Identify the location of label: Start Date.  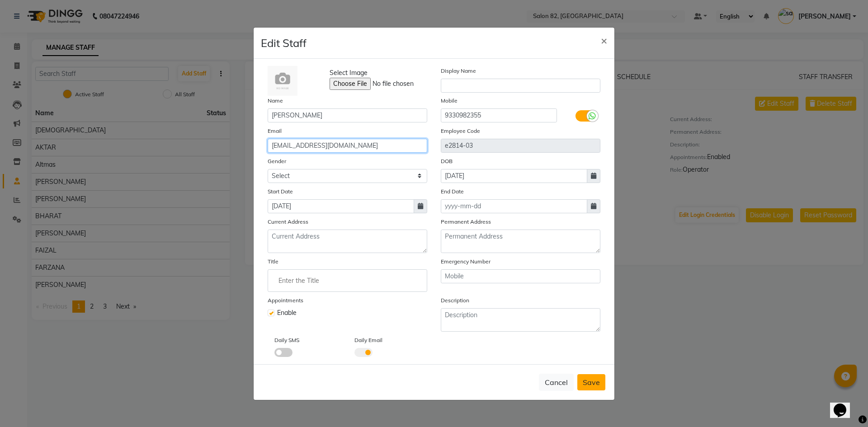
(280, 192).